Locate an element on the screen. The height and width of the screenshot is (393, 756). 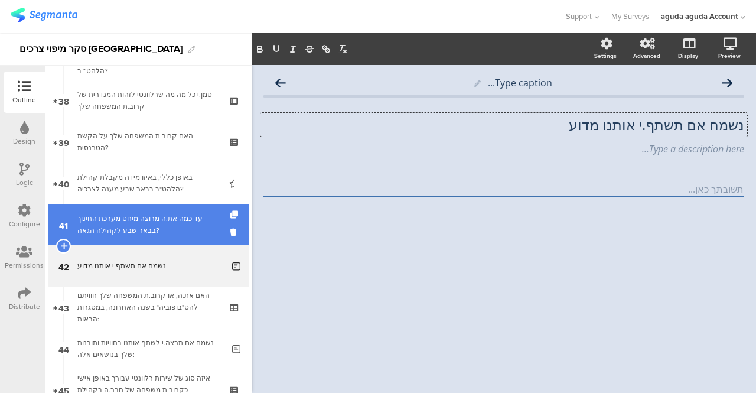
div: באופן כללי, באיזו מידה מקבלת קהילת הלהט"ב בבאר שבע מענה לצרכיה? is located at coordinates (148, 183).